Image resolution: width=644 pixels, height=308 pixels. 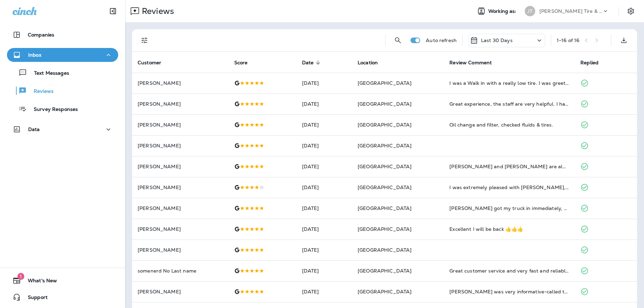 I want to click on div: Great customer service and very fast and reliable. I always come back to Jensen when my car is in..., so click(x=509, y=271).